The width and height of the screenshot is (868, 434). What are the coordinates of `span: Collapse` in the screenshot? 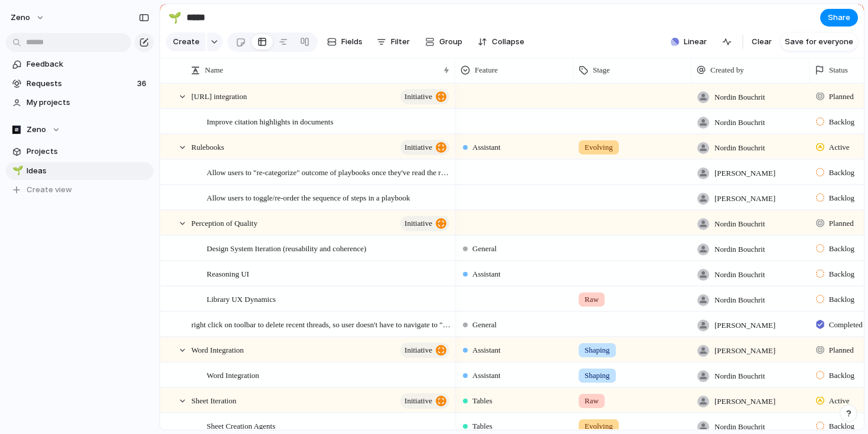 It's located at (508, 41).